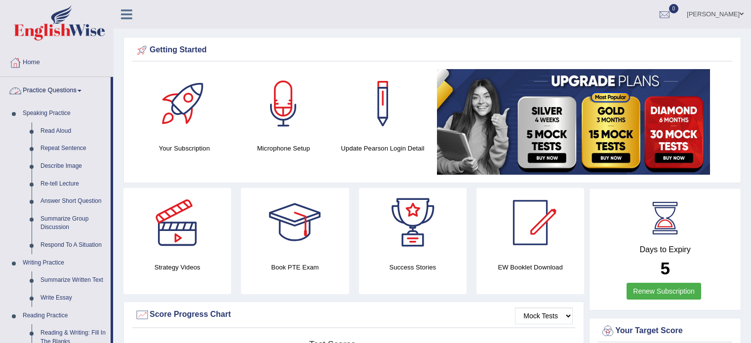 The height and width of the screenshot is (343, 751). I want to click on a: Repeat Sentence, so click(73, 149).